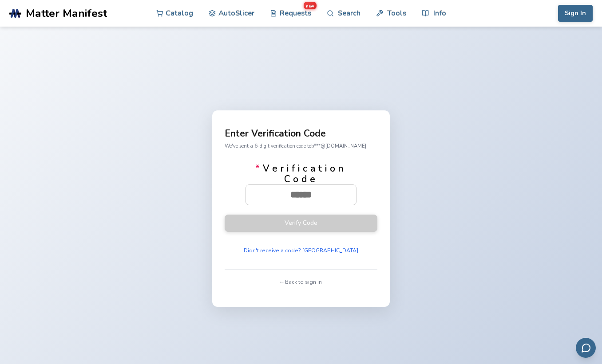  Describe the element at coordinates (66, 13) in the screenshot. I see `span: Matter Manifest` at that location.